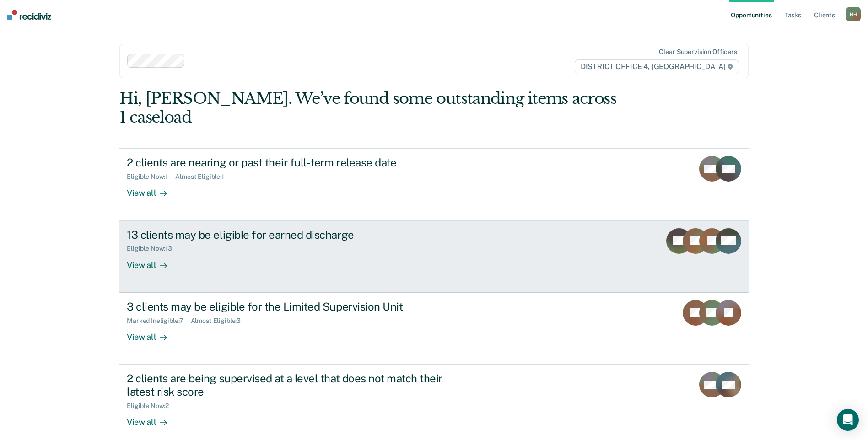 The width and height of the screenshot is (868, 440). I want to click on a: 2 clients are nearing or past their full-term release dateEligible Now:1Almost Eligible:1View all, so click(434, 184).